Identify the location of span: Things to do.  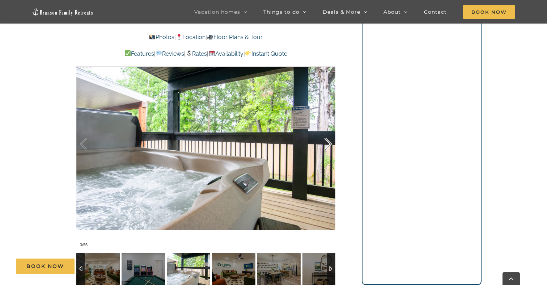
(282, 12).